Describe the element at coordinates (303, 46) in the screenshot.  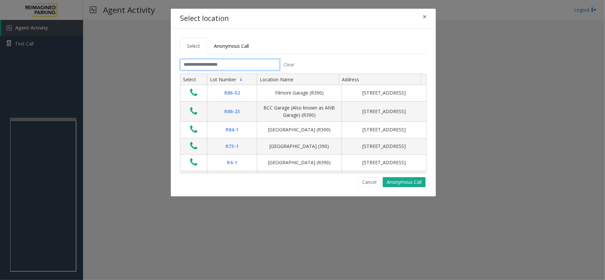
I see `ul: Tabs` at that location.